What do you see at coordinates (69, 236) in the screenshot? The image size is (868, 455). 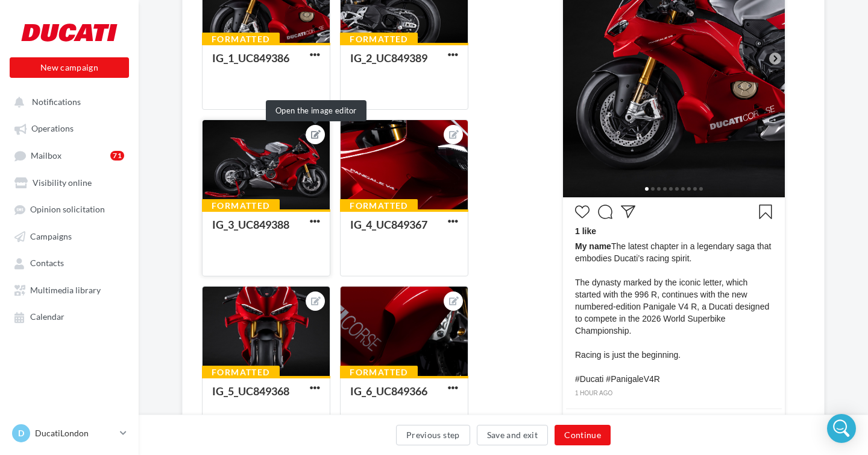 I see `a: Campaigns` at bounding box center [69, 236].